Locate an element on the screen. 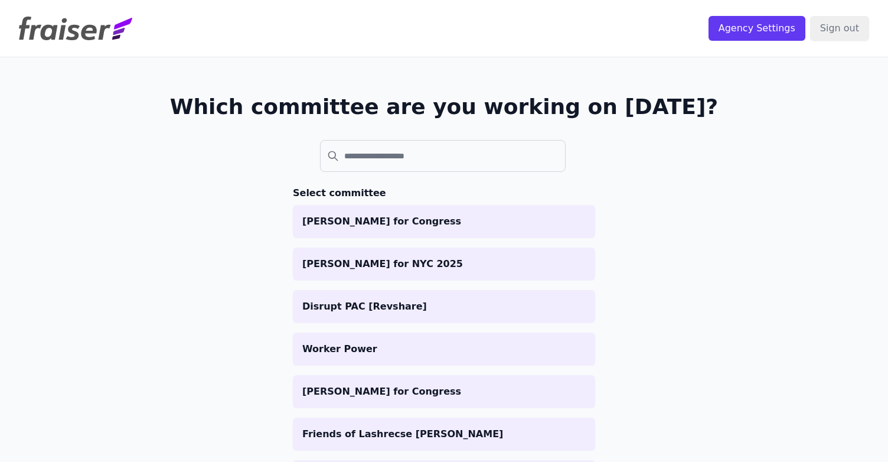 This screenshot has width=888, height=462. input: Sign out is located at coordinates (840, 28).